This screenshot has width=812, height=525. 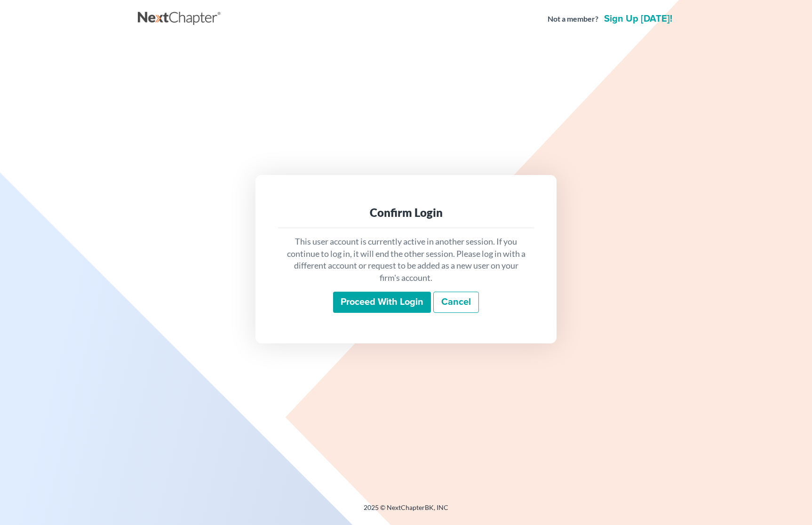 What do you see at coordinates (406, 511) in the screenshot?
I see `div: 2025 © NextChapterBK, INC` at bounding box center [406, 511].